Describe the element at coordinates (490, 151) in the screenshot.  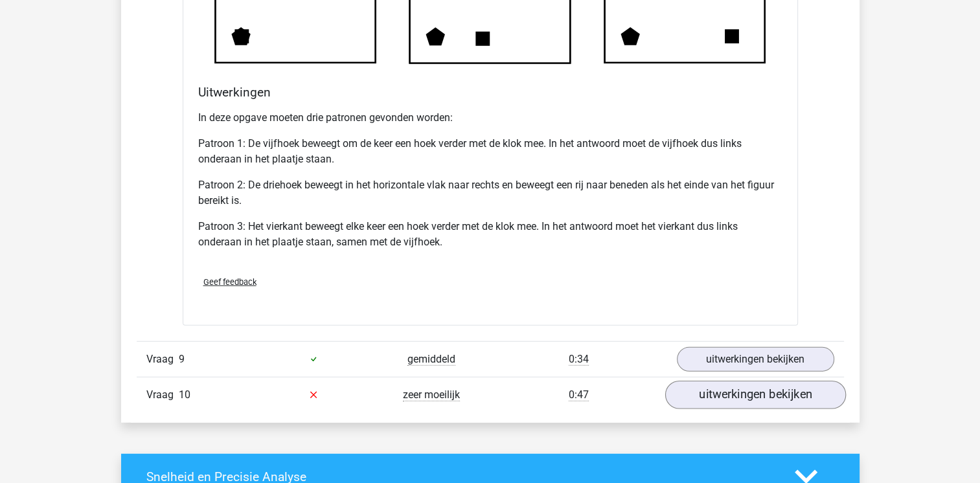
I see `p: Patroon 1: De vijfhoek beweegt om de keer een hoek verder met de klok mee. In het antwoord moet d...` at that location.